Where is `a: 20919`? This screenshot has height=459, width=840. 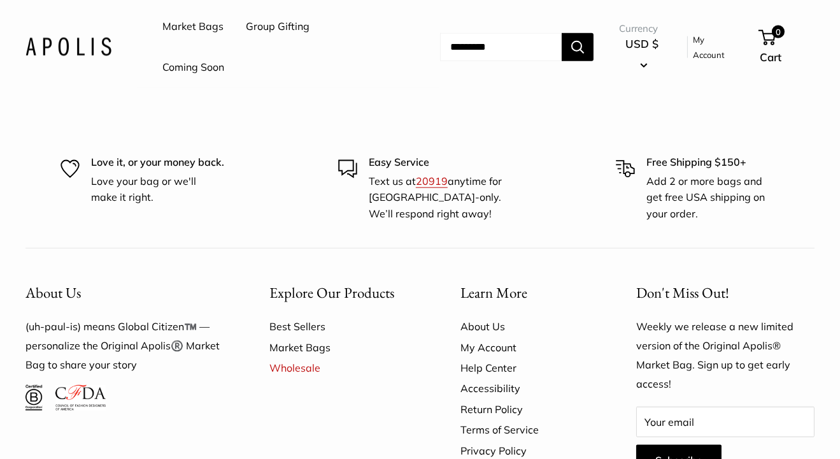 a: 20919 is located at coordinates (432, 181).